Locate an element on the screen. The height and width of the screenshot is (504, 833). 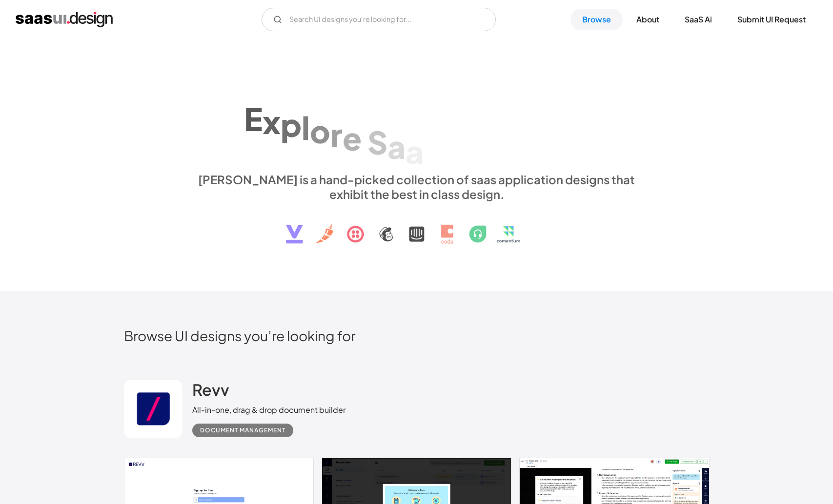
div: E is located at coordinates (253, 119).